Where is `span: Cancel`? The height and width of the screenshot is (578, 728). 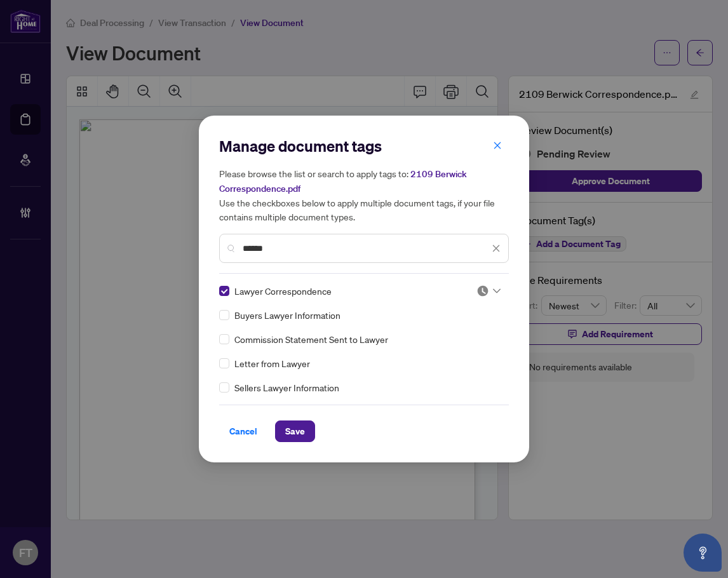
span: Cancel is located at coordinates (243, 431).